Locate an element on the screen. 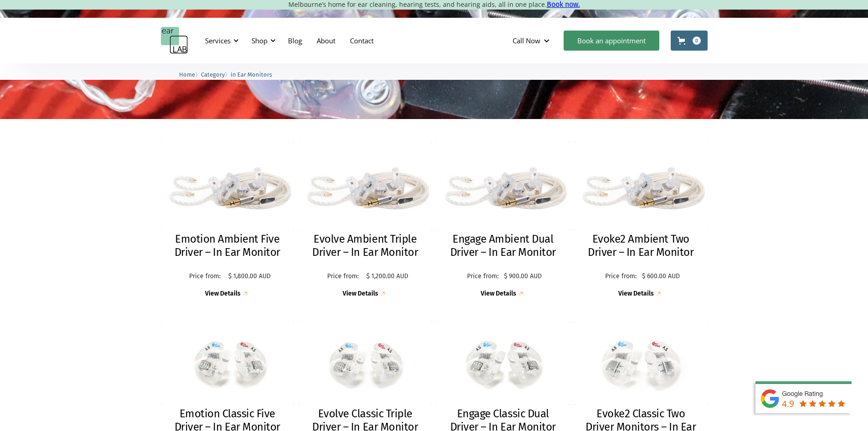 The image size is (868, 431). a: Evoke2 Ambient Two Driver – In Ear MonitorEvoke2 Ambient Two Driver – In Ear MonitorPrice from:$ ... is located at coordinates (640, 220).